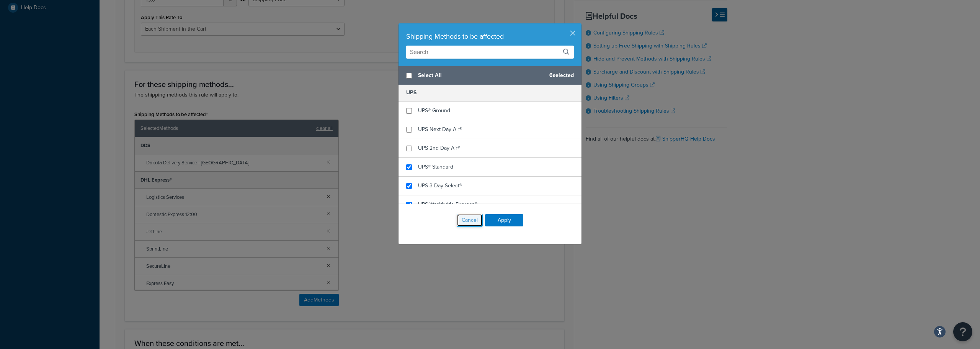  Describe the element at coordinates (440, 129) in the screenshot. I see `span: UPS Next Day Air®` at that location.